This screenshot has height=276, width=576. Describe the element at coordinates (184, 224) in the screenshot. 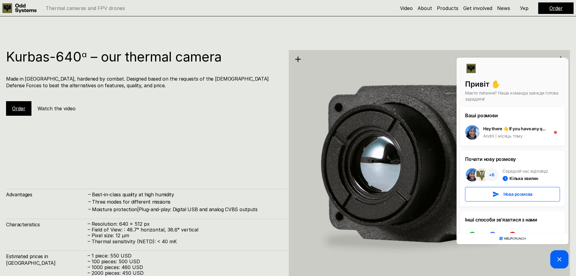

I see `p: – Resolution: 640 x 512 px` at that location.